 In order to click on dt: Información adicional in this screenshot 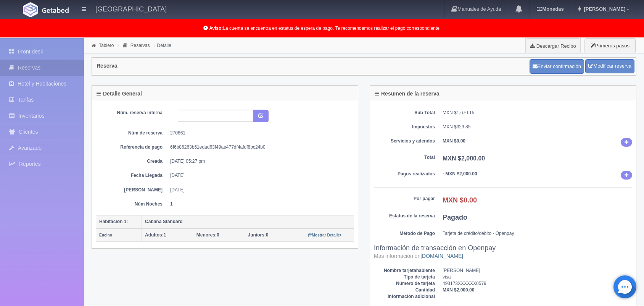, I will do `click(404, 296)`.